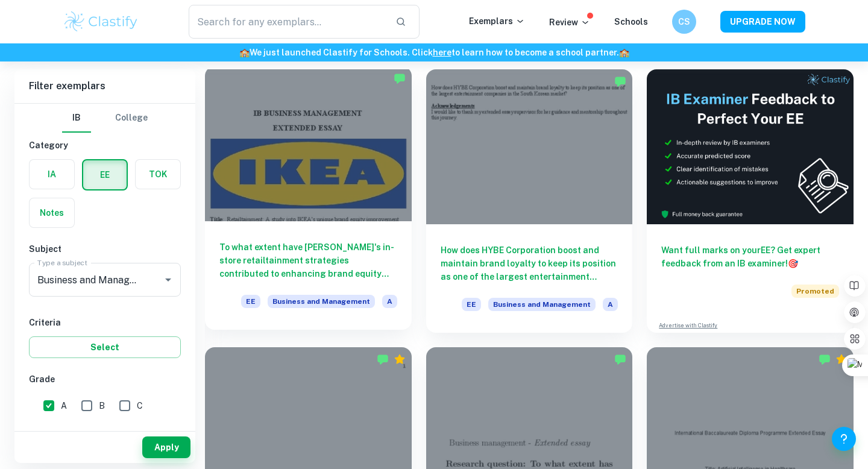  I want to click on h6: How does HYBE Corporation boost and maintain brand loyalty to keep its position as one of the lar..., so click(529, 263).